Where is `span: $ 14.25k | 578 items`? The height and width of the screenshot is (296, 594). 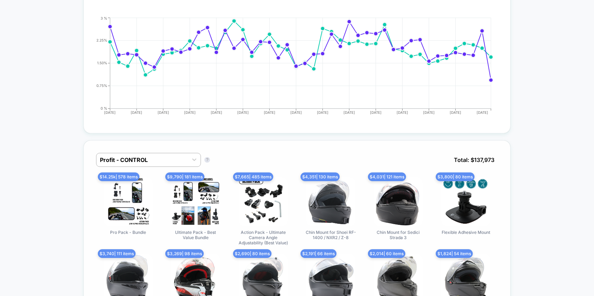
span: $ 14.25k | 578 items is located at coordinates (118, 177).